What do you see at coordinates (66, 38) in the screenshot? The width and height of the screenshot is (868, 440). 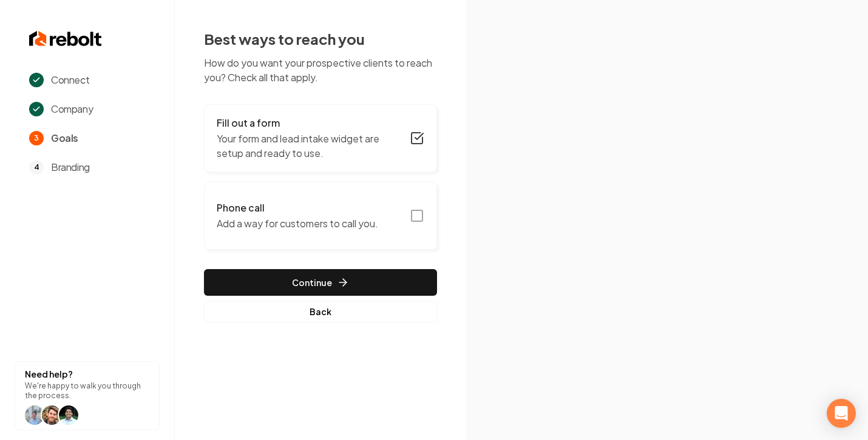 I see `img: Rebolt Logo` at bounding box center [66, 38].